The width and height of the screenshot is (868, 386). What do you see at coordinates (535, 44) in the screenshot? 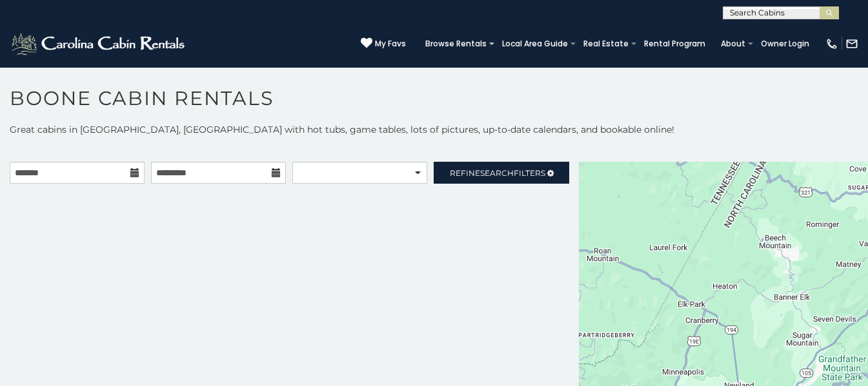
I see `a: Local Area Guide` at bounding box center [535, 44].